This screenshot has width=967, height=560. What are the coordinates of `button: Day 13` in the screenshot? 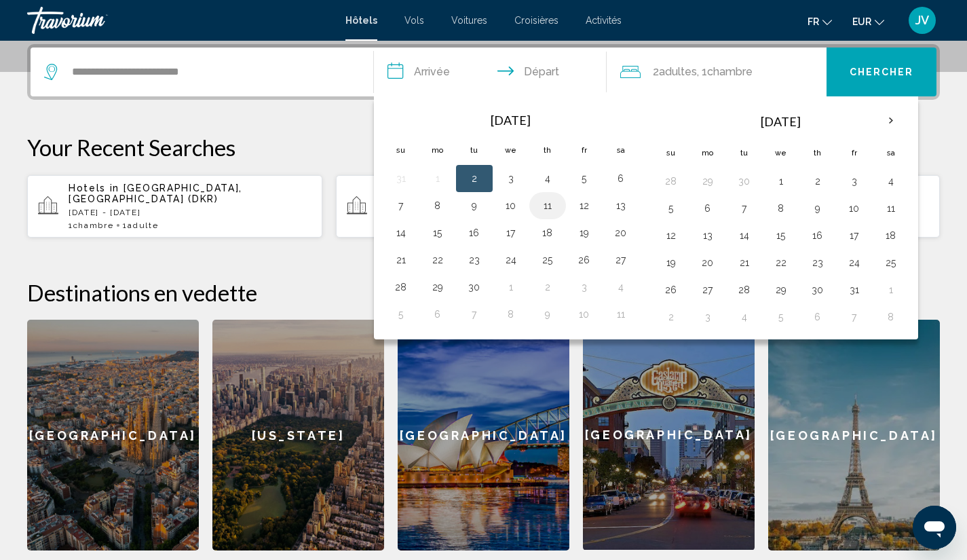 It's located at (621, 205).